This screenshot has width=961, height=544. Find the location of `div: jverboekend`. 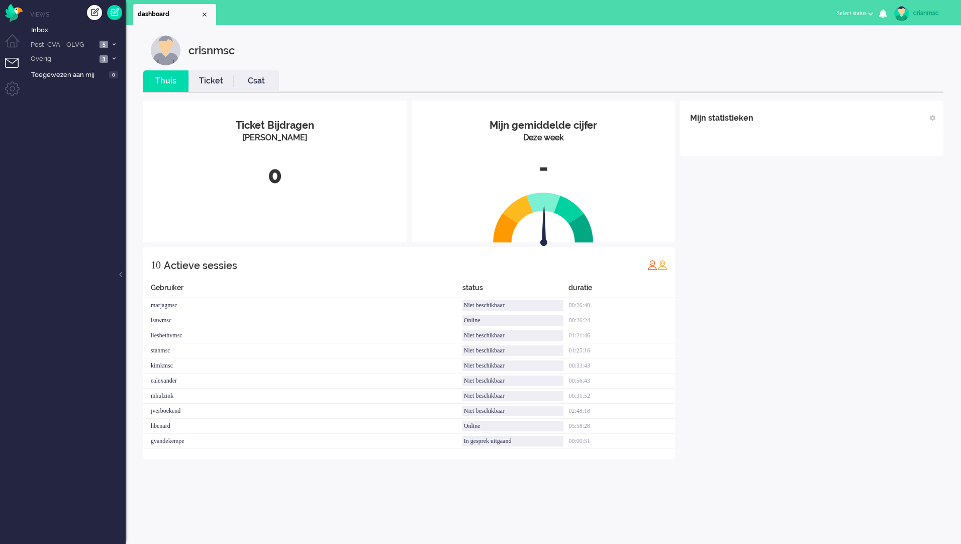

div: jverboekend is located at coordinates (303, 411).